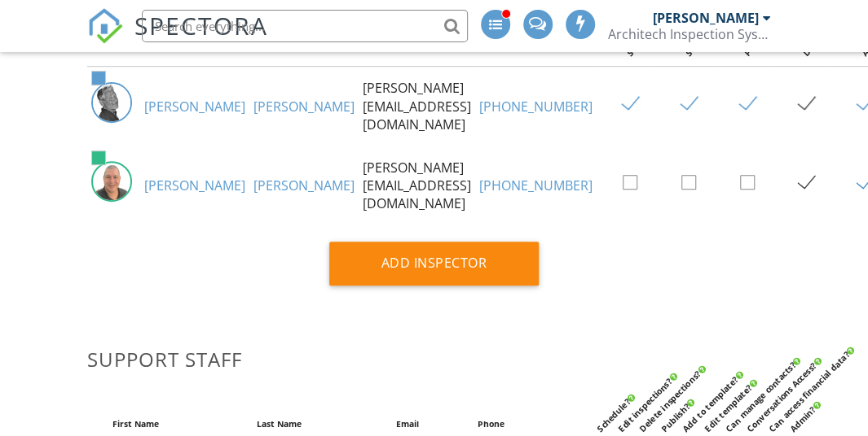  Describe the element at coordinates (111, 102) in the screenshot. I see `img: bryan_headshot_jpg.jpg` at that location.